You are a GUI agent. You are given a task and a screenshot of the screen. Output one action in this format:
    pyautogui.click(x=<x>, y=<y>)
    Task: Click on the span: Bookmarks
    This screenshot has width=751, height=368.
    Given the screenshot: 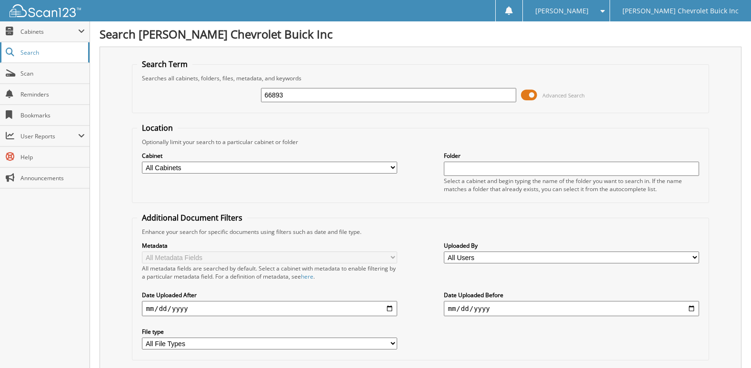 What is the action you would take?
    pyautogui.click(x=52, y=115)
    